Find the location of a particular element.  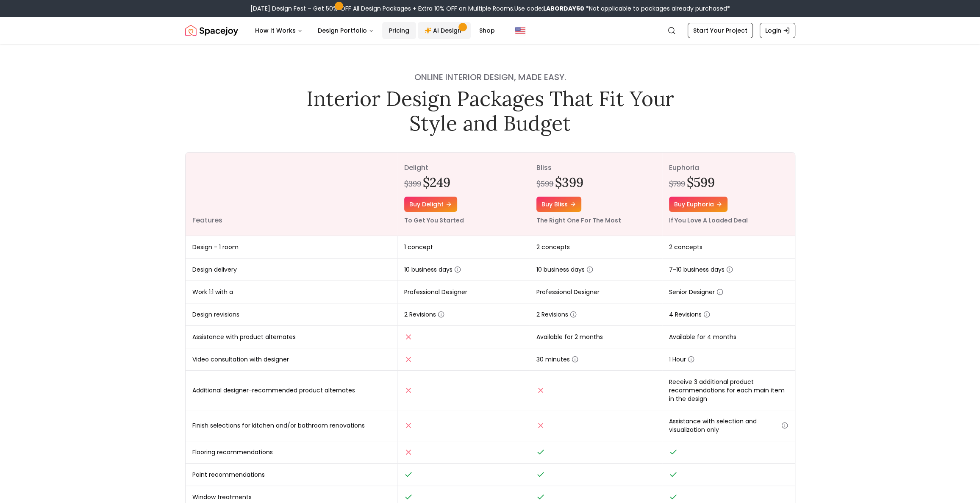

b: LABORDAY50 is located at coordinates (564, 8).